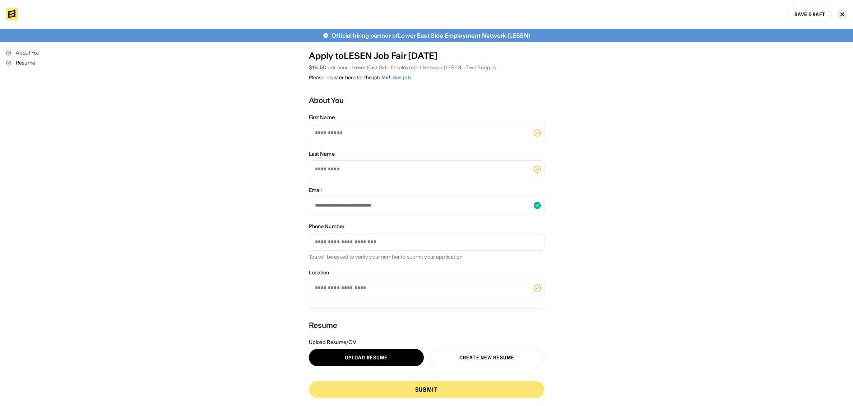 This screenshot has height=406, width=853. What do you see at coordinates (350, 78) in the screenshot?
I see `div: Please register here for the job fair!.` at bounding box center [350, 78].